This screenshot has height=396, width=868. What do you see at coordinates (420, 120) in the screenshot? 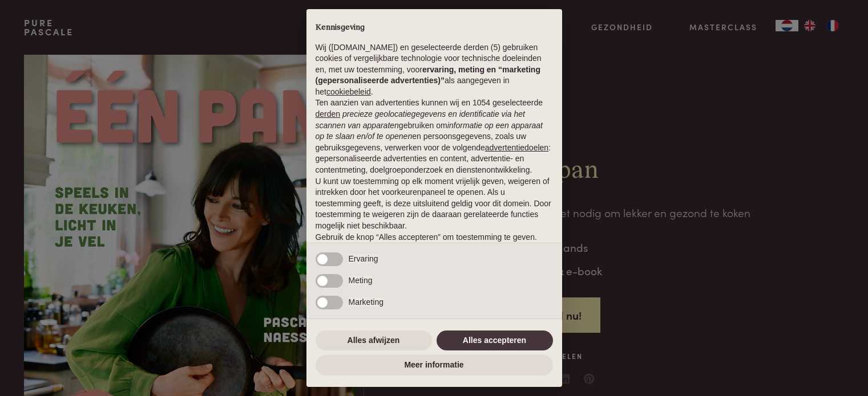
I see `em: precieze geolocatiegegevens en identificatie via het scannen van apparaten` at bounding box center [420, 120].